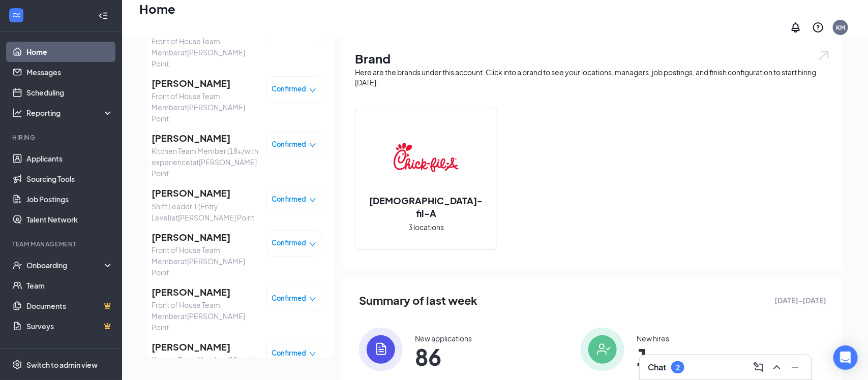  What do you see at coordinates (759, 368) in the screenshot?
I see `svg: ComposeMessage` at bounding box center [759, 368].